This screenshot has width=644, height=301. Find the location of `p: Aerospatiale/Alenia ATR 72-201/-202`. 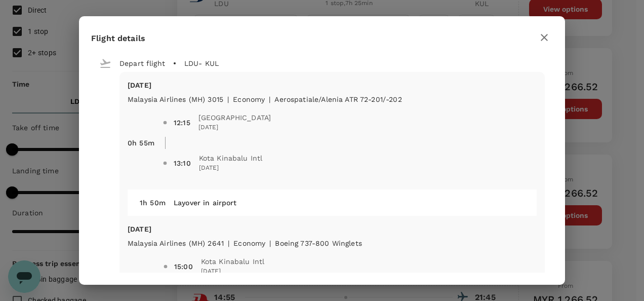

p: Aerospatiale/Alenia ATR 72-201/-202 is located at coordinates (337, 99).